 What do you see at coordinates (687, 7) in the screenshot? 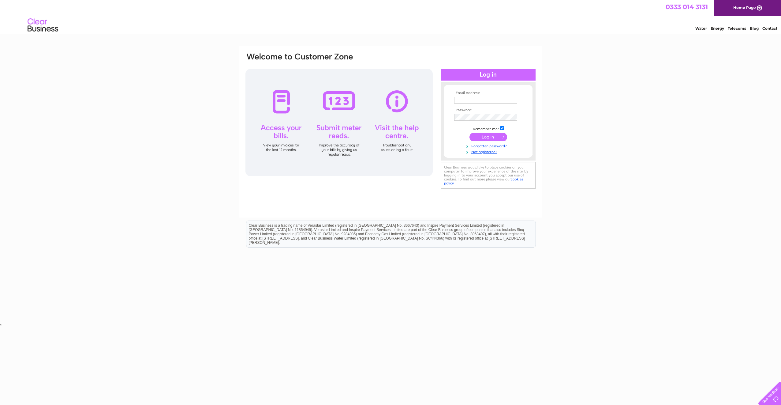
I see `span: 0333 014 3131` at bounding box center [687, 7].